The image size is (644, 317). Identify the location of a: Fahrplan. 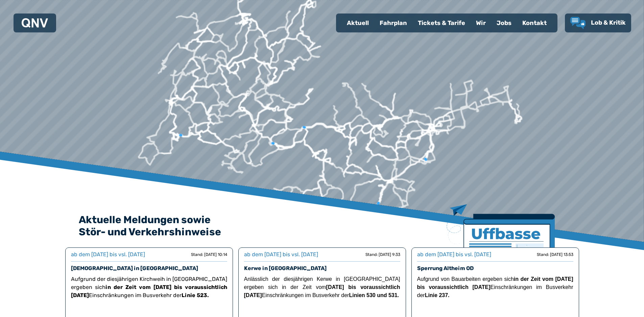
(393, 23).